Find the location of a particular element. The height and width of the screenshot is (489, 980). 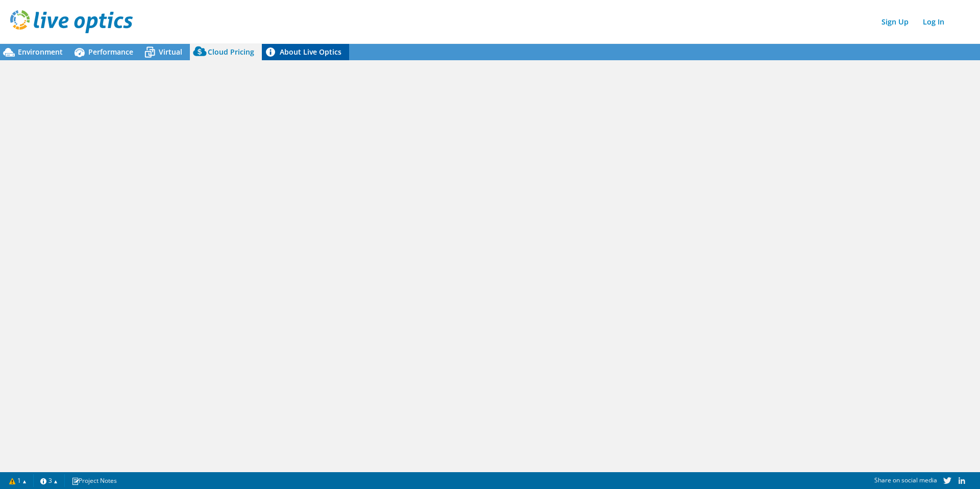

span: Virtual is located at coordinates (170, 52).